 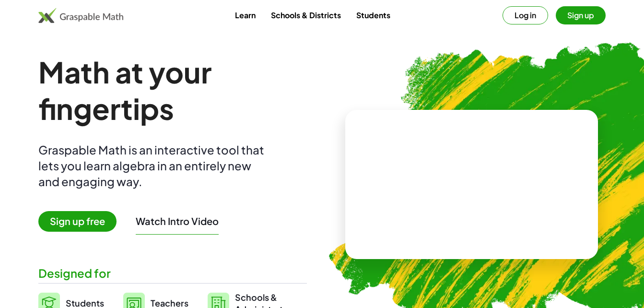 I want to click on div: Designed for, so click(x=173, y=273).